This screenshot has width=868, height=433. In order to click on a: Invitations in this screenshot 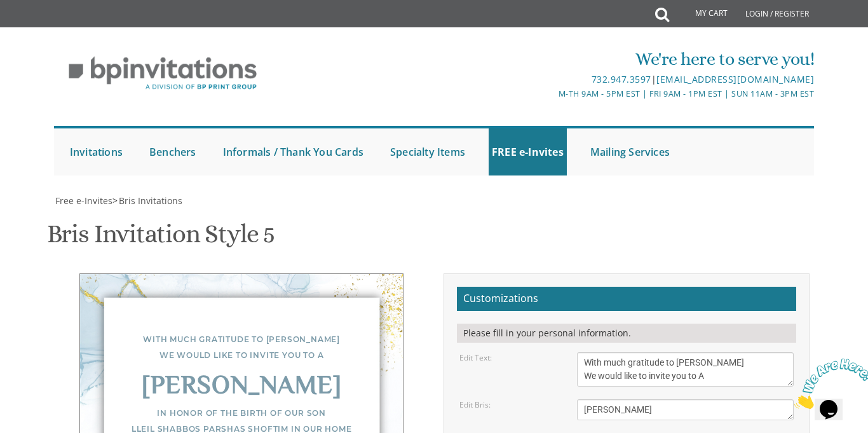, I will do `click(96, 152)`.